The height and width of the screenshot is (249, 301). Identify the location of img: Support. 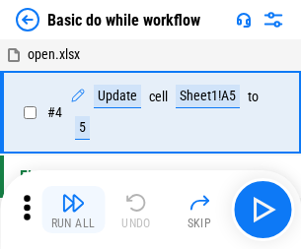
(244, 20).